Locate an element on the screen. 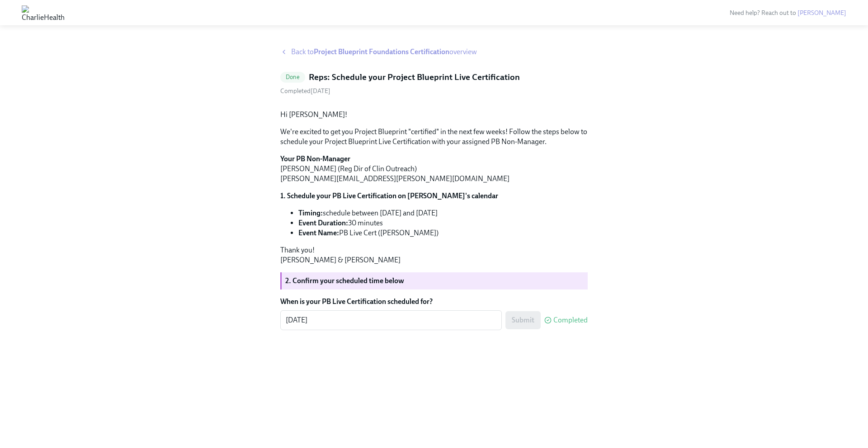 The image size is (868, 448). span: Completed is located at coordinates (571, 320).